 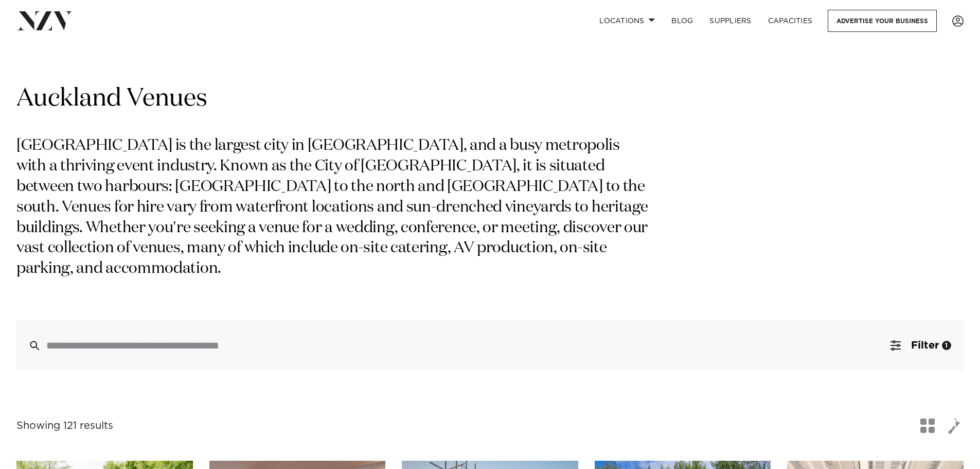 What do you see at coordinates (65, 426) in the screenshot?
I see `div: Showing 121 results` at bounding box center [65, 426].